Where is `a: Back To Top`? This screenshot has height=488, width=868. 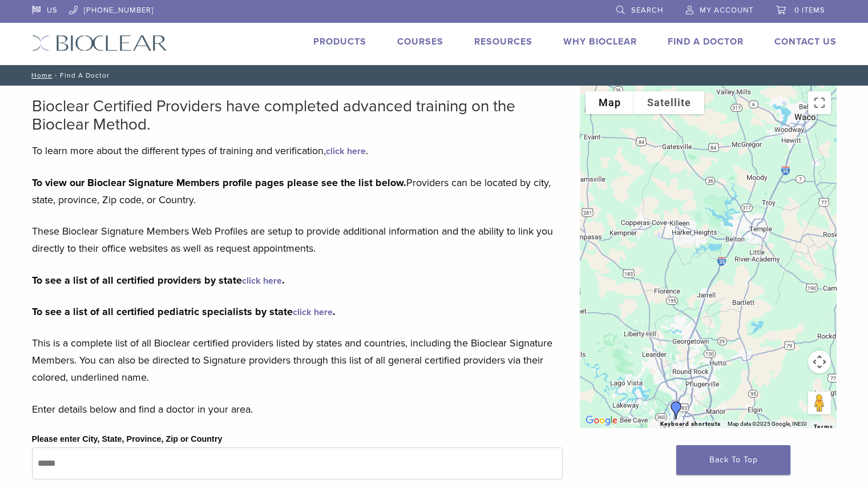 a: Back To Top is located at coordinates (733, 460).